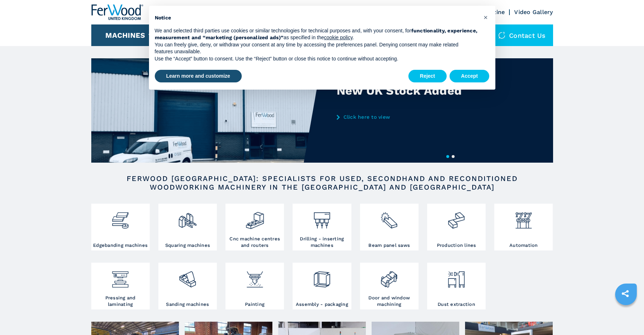 This screenshot has height=335, width=644. I want to click on a: Click here to view, so click(407, 117).